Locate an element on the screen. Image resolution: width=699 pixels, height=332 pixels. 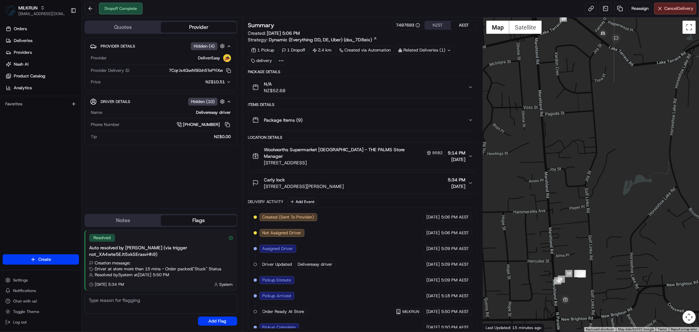
span: Cancel Delivery is located at coordinates (679, 9).